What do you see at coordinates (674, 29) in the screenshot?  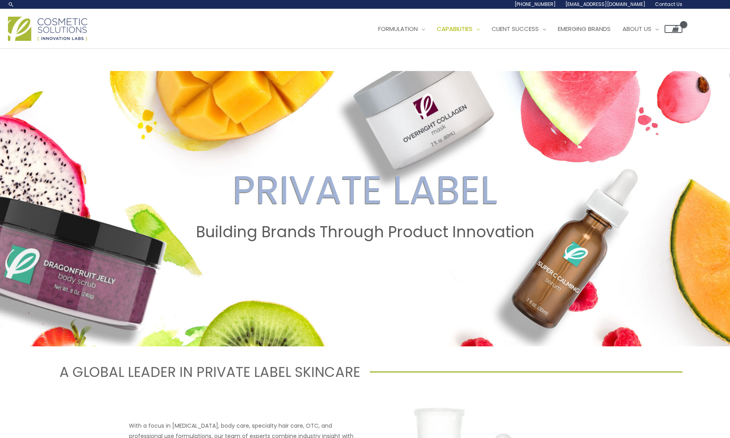 I see `a: View Shopping Cart, empty` at bounding box center [674, 29].